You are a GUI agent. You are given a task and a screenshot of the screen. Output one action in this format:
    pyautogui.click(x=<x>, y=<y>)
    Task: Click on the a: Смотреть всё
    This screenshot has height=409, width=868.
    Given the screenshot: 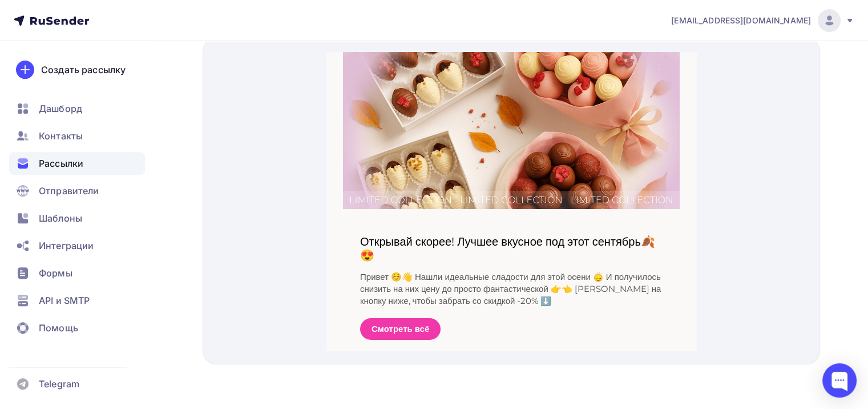 What is the action you would take?
    pyautogui.click(x=74, y=277)
    